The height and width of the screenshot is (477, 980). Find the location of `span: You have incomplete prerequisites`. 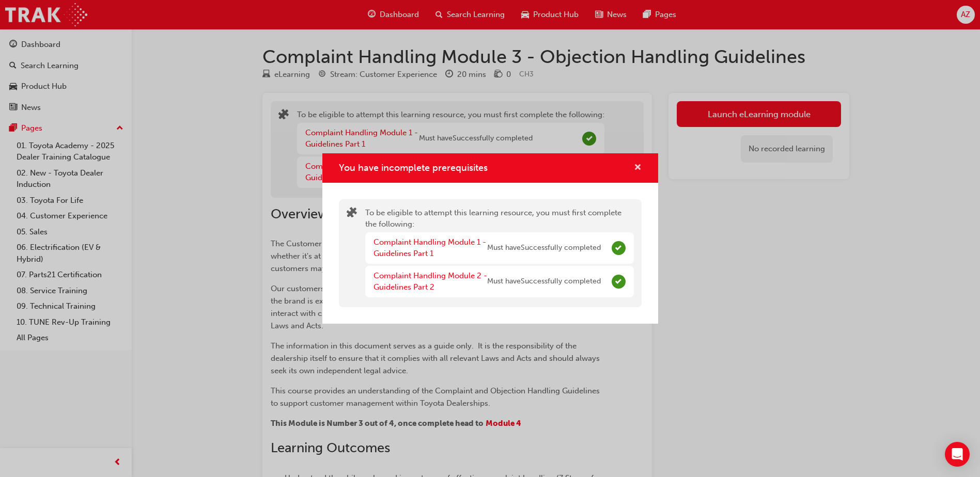

span: You have incomplete prerequisites is located at coordinates (413, 168).